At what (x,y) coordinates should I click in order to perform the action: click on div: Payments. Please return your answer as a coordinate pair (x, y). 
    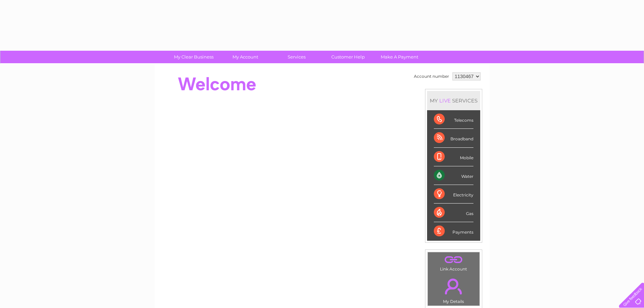
    Looking at the image, I should click on (453, 232).